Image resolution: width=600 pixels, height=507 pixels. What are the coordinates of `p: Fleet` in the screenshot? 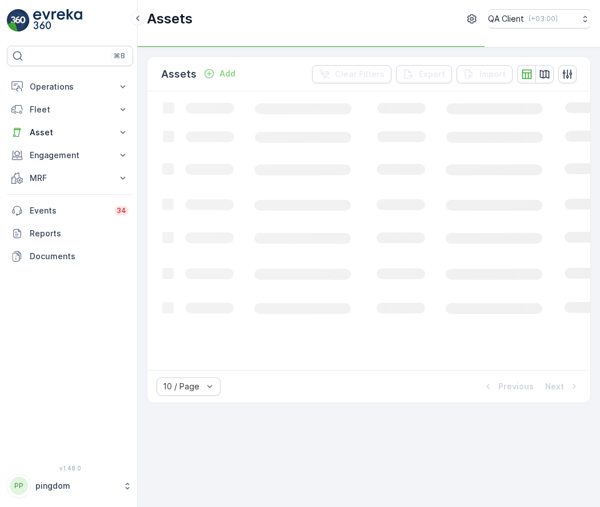 It's located at (70, 110).